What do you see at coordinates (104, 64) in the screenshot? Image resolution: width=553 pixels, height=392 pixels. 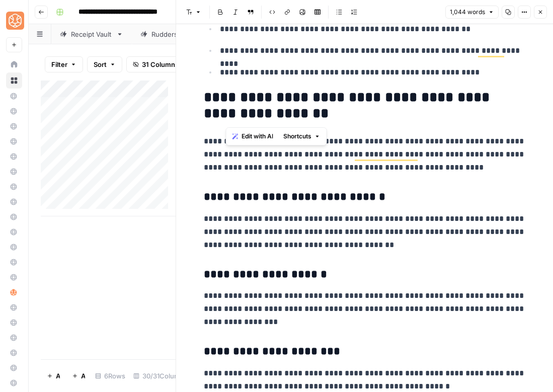 I see `button: Sort` at bounding box center [104, 64].